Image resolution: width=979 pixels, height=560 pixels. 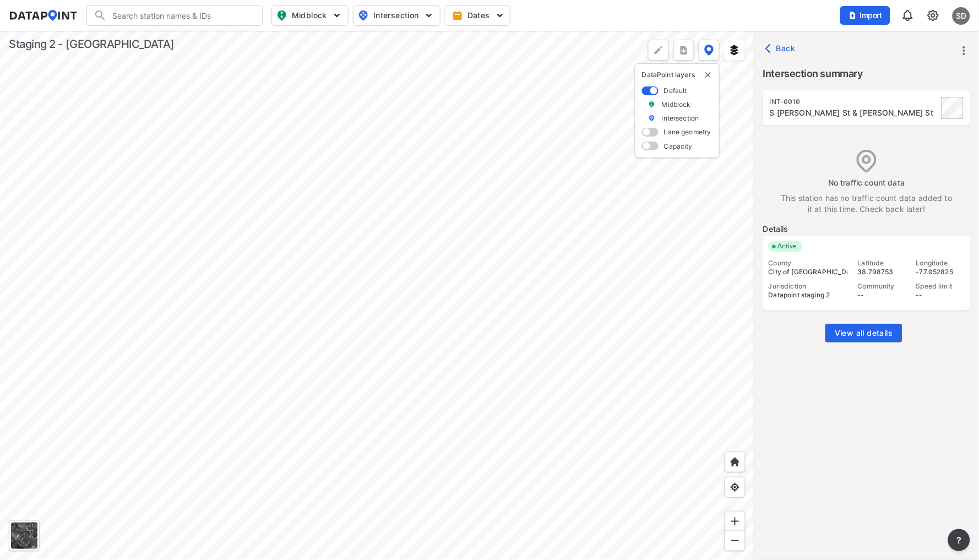 What do you see at coordinates (735, 487) in the screenshot?
I see `div: View my location` at bounding box center [735, 487].